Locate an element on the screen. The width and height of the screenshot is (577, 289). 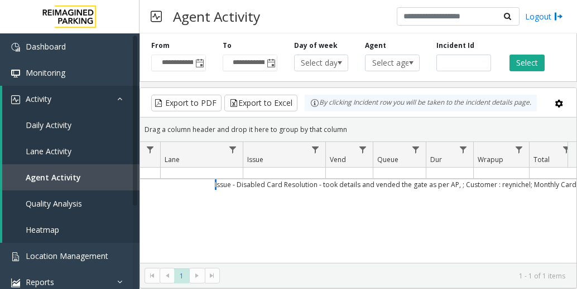
span: Quality Analysis is located at coordinates (54, 204).